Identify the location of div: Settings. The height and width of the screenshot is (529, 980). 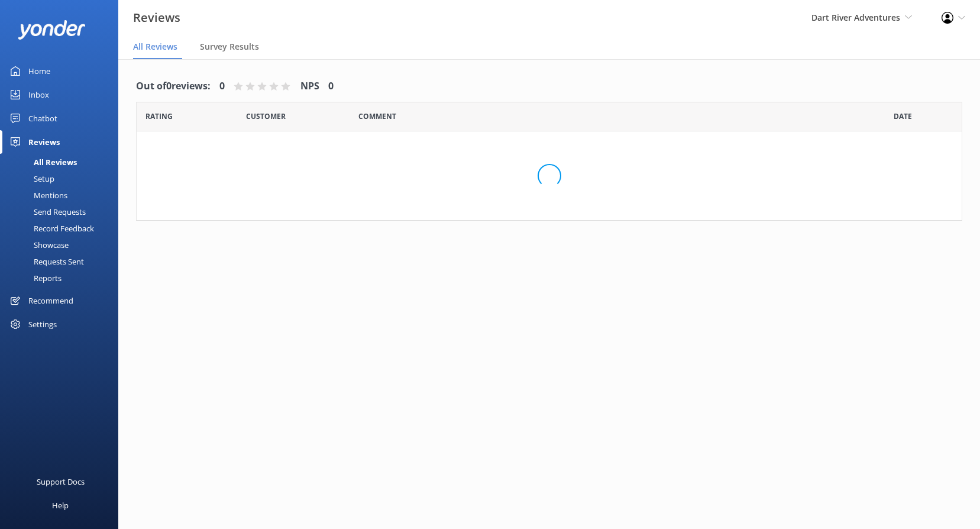
(43, 324).